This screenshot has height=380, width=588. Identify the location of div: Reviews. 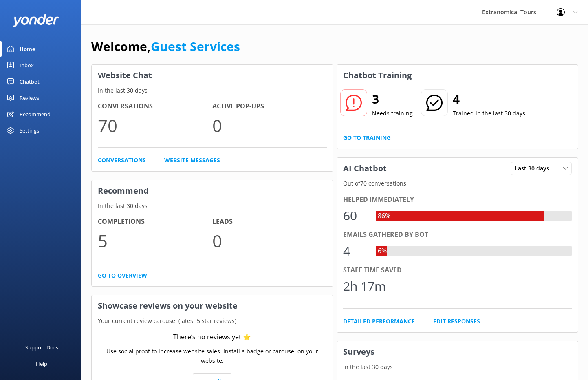
(30, 98).